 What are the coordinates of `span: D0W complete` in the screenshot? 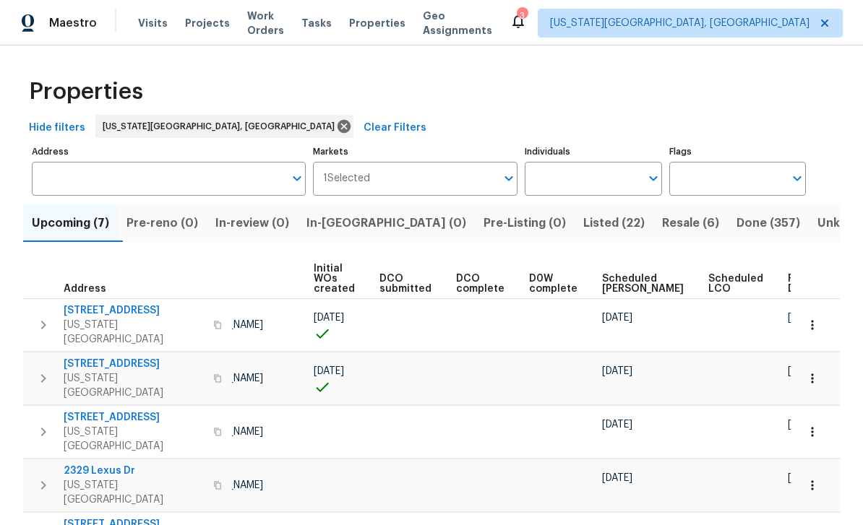 It's located at (553, 284).